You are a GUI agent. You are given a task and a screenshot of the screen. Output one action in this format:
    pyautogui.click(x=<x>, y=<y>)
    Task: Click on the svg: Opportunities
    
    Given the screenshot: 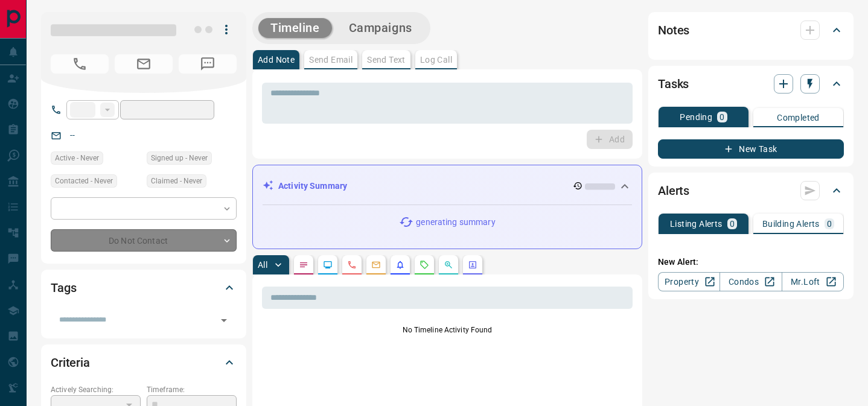 What is the action you would take?
    pyautogui.click(x=449, y=265)
    